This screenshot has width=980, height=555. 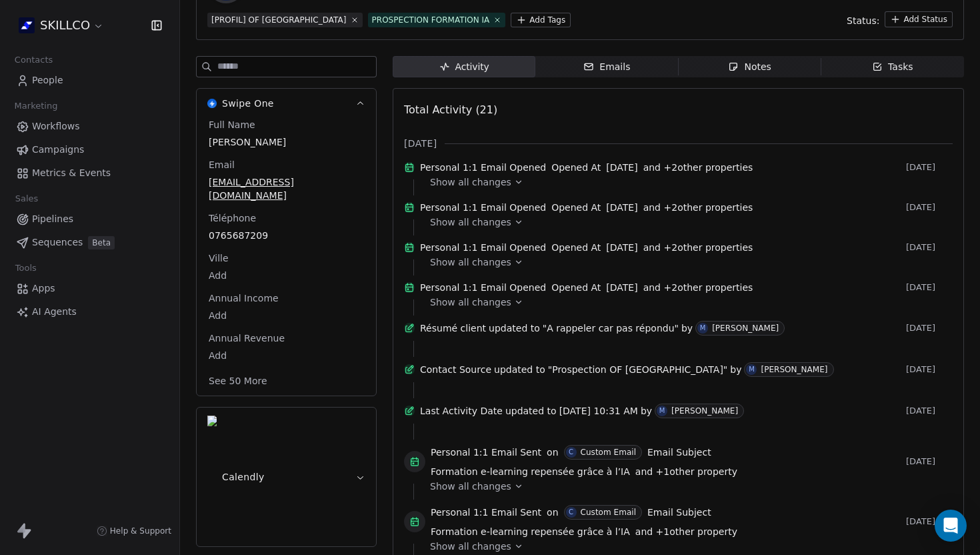 What do you see at coordinates (72, 172) in the screenshot?
I see `span: Metrics & Events` at bounding box center [72, 172].